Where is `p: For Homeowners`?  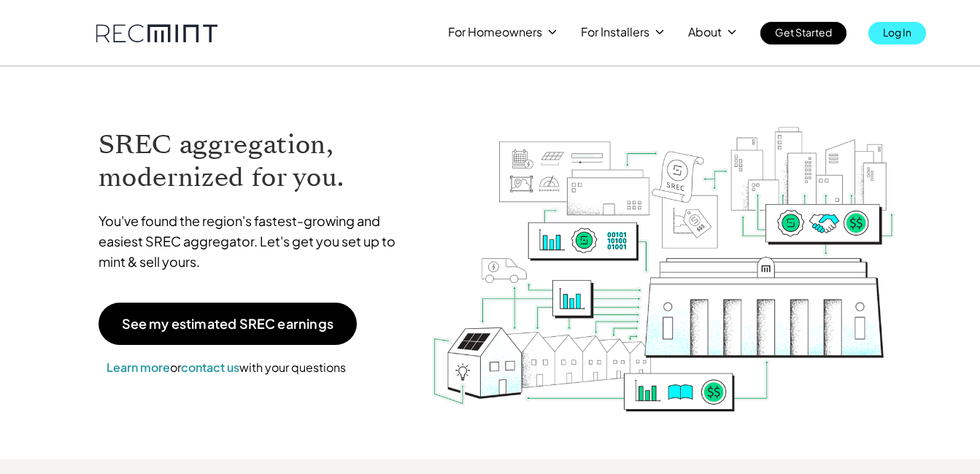 p: For Homeowners is located at coordinates (495, 32).